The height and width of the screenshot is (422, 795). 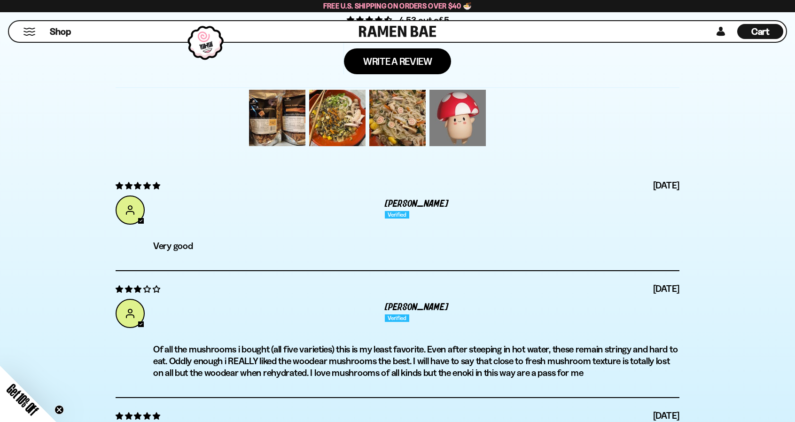 I want to click on button: Mobile Menu Trigger, so click(x=29, y=31).